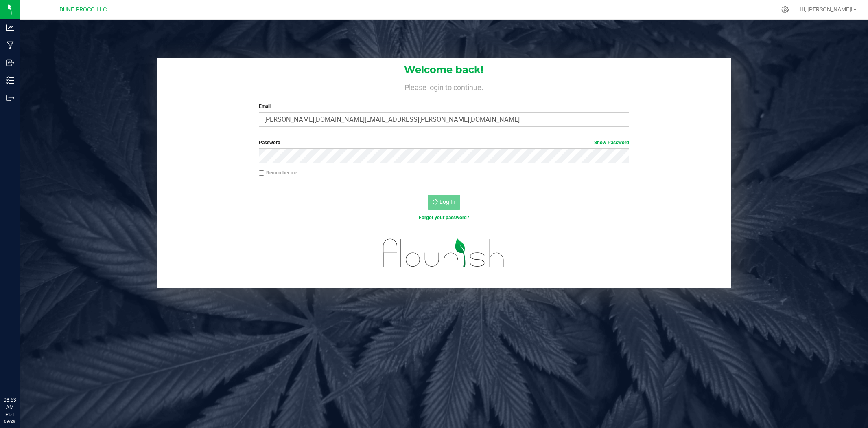  What do you see at coordinates (444, 70) in the screenshot?
I see `h1: Welcome back!` at bounding box center [444, 70].